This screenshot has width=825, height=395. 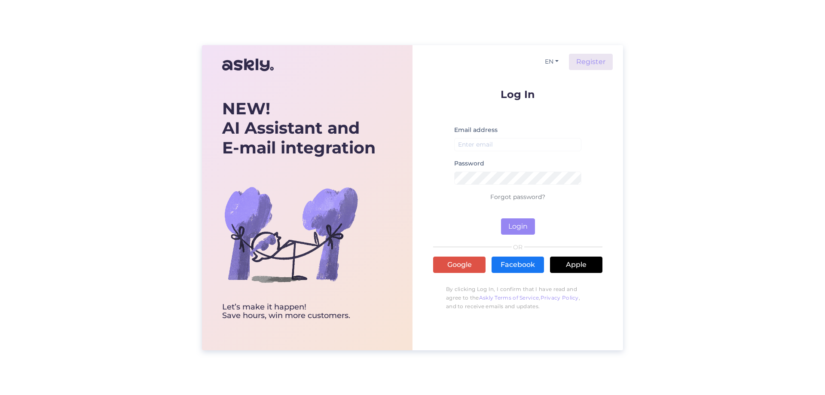 I want to click on span: OR, so click(x=518, y=247).